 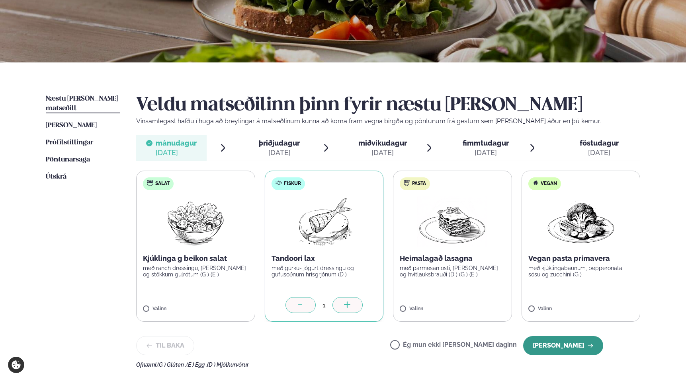 What do you see at coordinates (549, 184) in the screenshot?
I see `span: Vegan` at bounding box center [549, 184].